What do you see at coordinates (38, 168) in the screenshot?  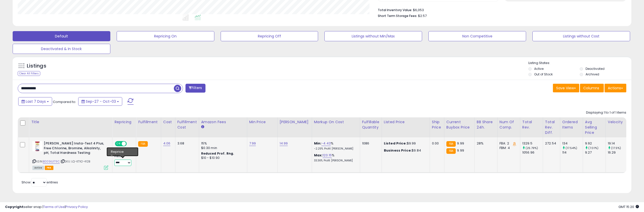 I see `span: All listings currently available for purchase on Amazon` at bounding box center [38, 168].